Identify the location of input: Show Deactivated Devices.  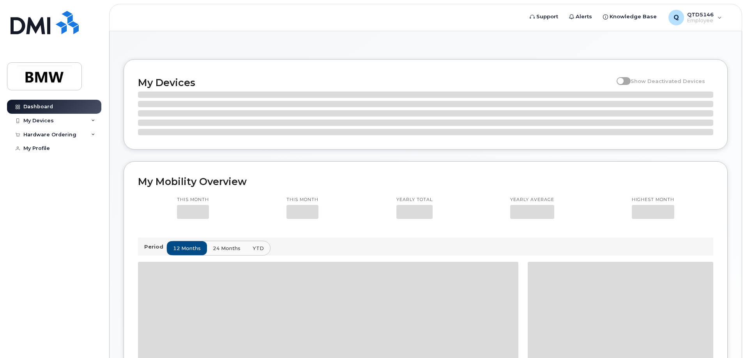
(620, 77).